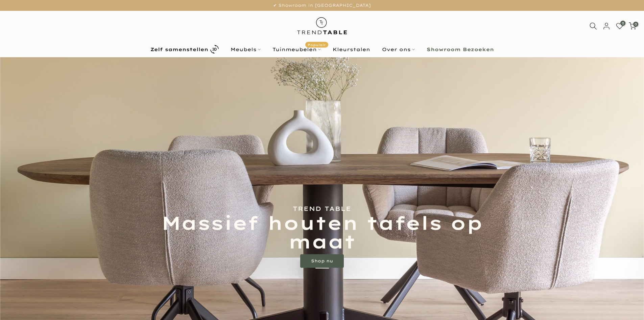  Describe the element at coordinates (297, 49) in the screenshot. I see `a: TuinmeubelenPopulair` at that location.